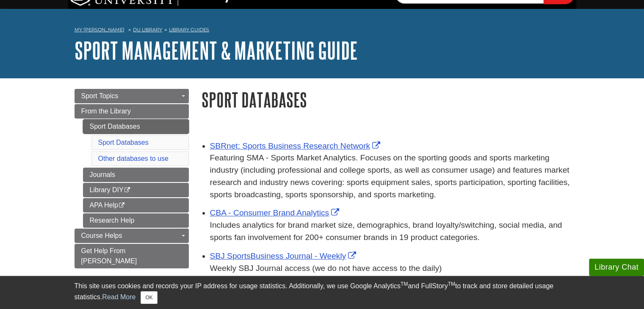  Describe the element at coordinates (617, 267) in the screenshot. I see `button: Library Chat` at that location.